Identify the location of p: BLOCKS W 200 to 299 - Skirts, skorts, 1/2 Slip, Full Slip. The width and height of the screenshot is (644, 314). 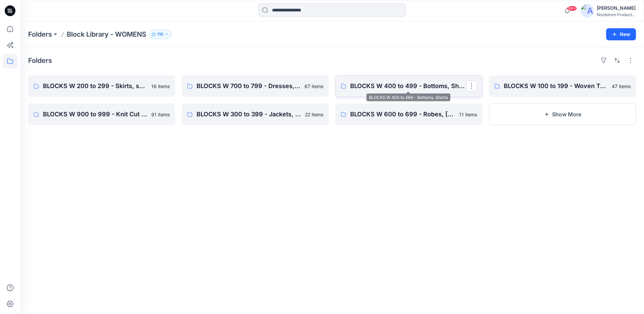
(95, 86).